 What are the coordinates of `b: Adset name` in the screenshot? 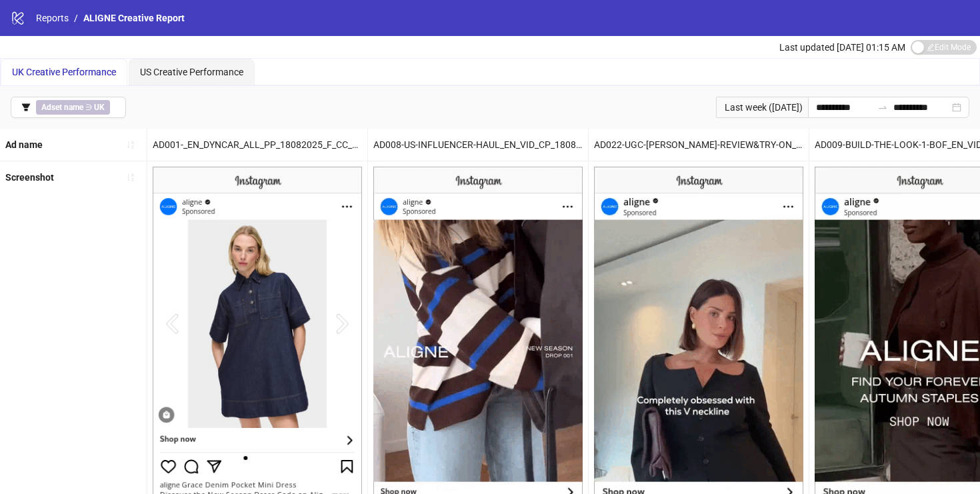 It's located at (62, 107).